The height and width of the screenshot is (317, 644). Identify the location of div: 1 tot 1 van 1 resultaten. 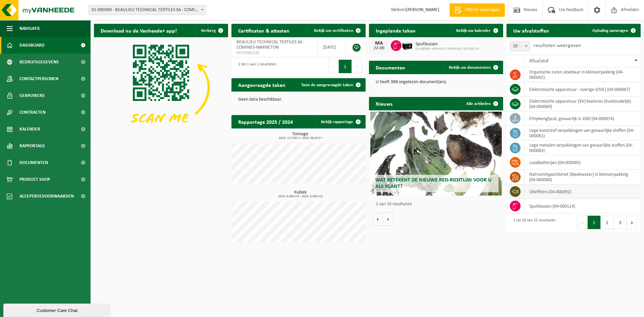
(255, 66).